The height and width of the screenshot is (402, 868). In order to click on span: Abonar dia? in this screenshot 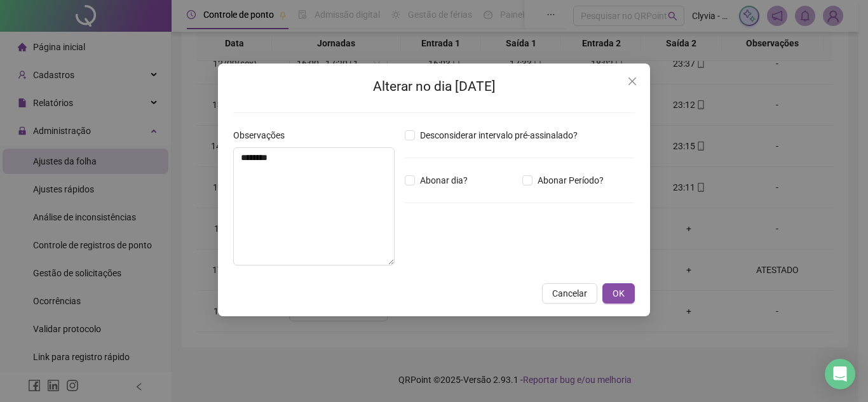, I will do `click(443, 180)`.